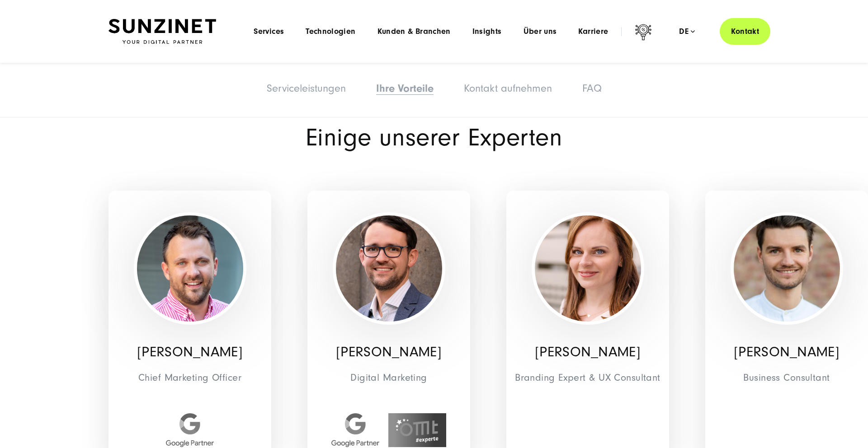  Describe the element at coordinates (787, 268) in the screenshot. I see `img: Lars Hartmann` at that location.